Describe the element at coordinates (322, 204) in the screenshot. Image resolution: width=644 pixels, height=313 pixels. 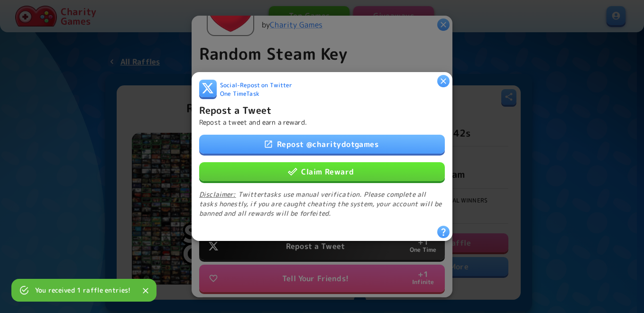
I see `p: Twitter tasks use manual verification. Please complete all tasks honestly, if you are caught chea...` at that location.